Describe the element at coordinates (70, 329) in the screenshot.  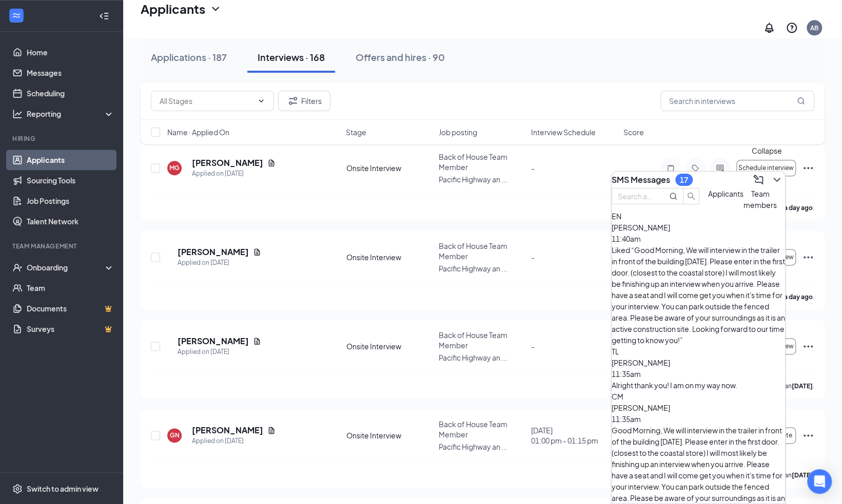
I see `a: SurveysCrown` at that location.